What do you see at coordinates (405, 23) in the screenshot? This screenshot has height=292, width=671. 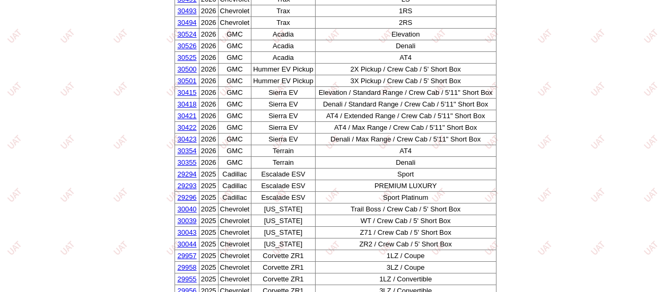 I see `td: 2RS` at bounding box center [405, 23].